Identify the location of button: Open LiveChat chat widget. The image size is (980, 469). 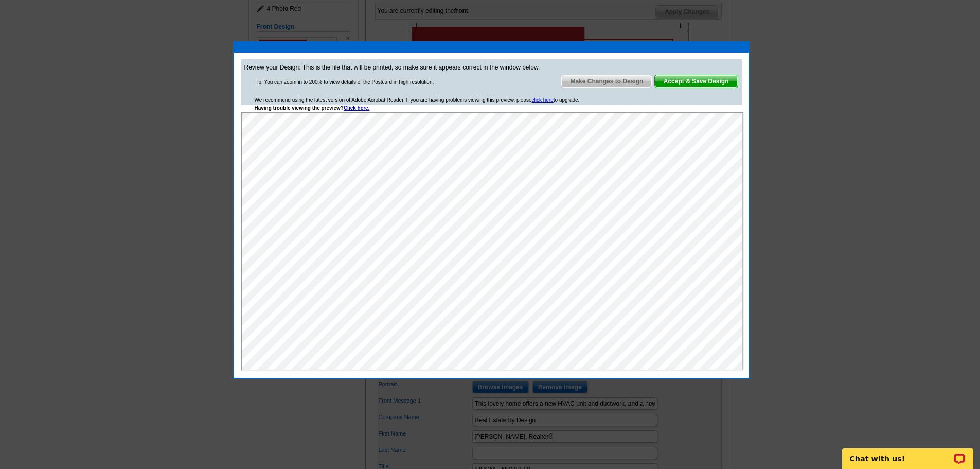
(124, 22).